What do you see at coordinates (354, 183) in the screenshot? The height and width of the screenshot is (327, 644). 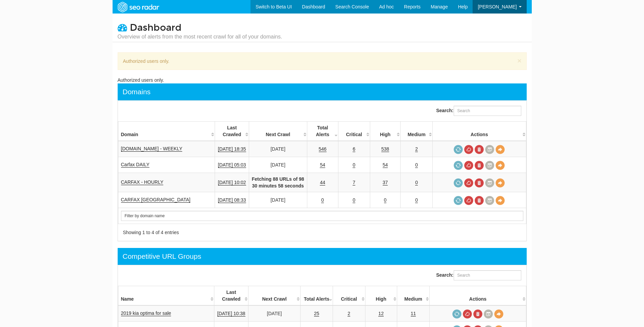 I see `a: 7` at bounding box center [354, 183].